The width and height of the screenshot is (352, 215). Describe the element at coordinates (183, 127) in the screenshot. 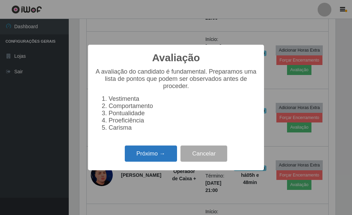

I see `li: Carisma` at that location.